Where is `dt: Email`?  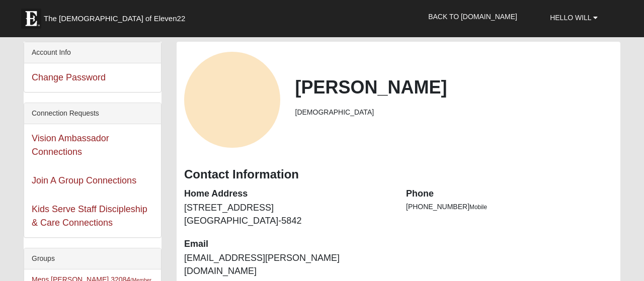 dt: Email is located at coordinates (287, 245).